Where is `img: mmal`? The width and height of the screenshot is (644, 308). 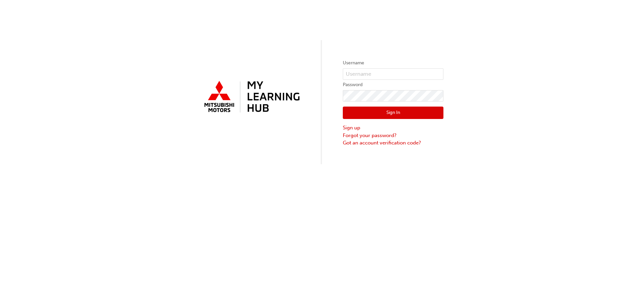
img: mmal is located at coordinates (251, 98).